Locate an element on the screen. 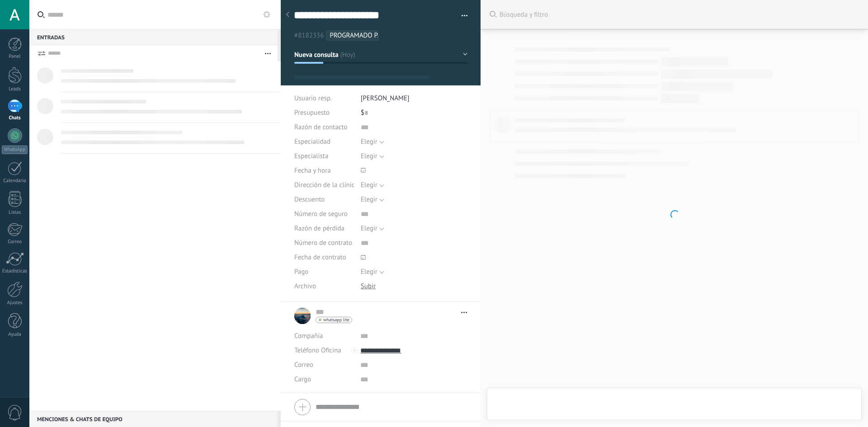  span: Número de seguro is located at coordinates (321, 214).